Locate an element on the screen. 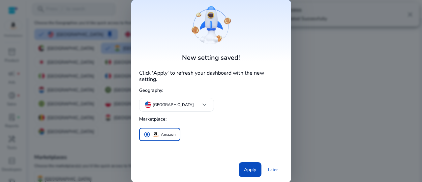 The height and width of the screenshot is (182, 422). button: Apply is located at coordinates (250, 169).